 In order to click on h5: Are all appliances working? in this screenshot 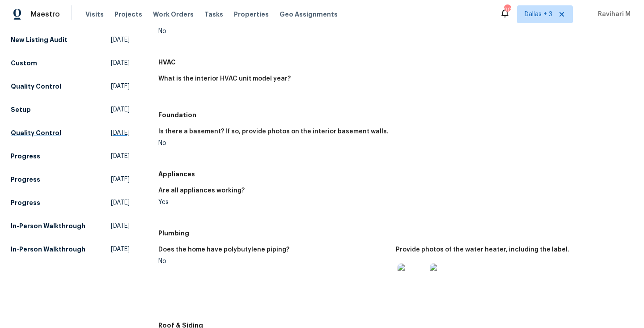, I will do `click(201, 190)`.